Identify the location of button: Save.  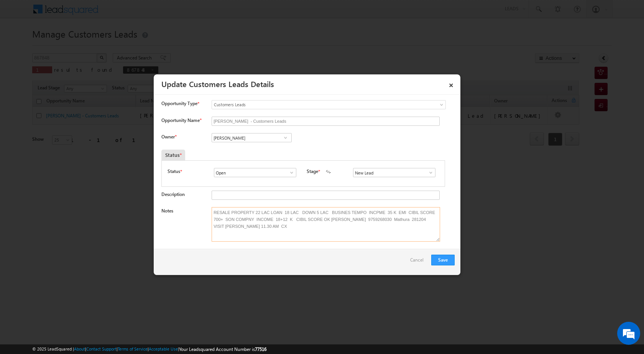
(443, 260).